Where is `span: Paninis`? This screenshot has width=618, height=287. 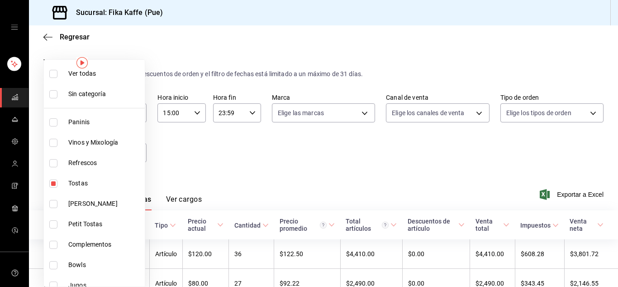
span: Paninis is located at coordinates (105, 122).